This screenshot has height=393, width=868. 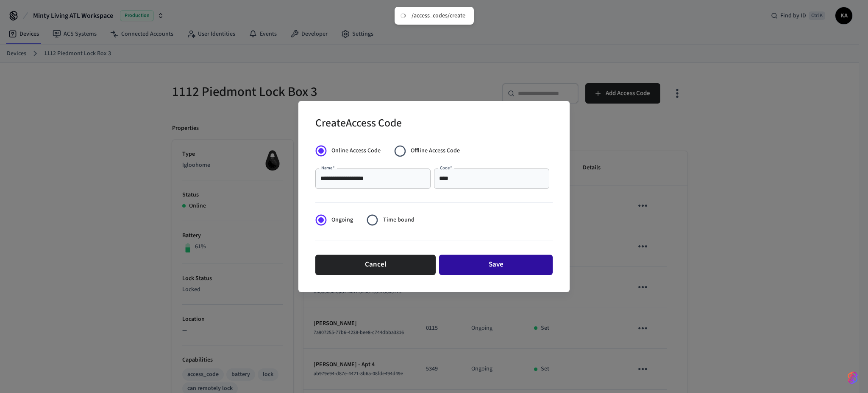 I want to click on h2: Create Access Code, so click(x=359, y=123).